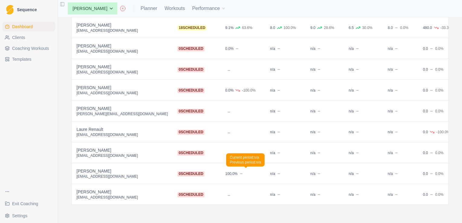 The height and width of the screenshot is (223, 462). Describe the element at coordinates (25, 204) in the screenshot. I see `span: Exit Coaching` at that location.